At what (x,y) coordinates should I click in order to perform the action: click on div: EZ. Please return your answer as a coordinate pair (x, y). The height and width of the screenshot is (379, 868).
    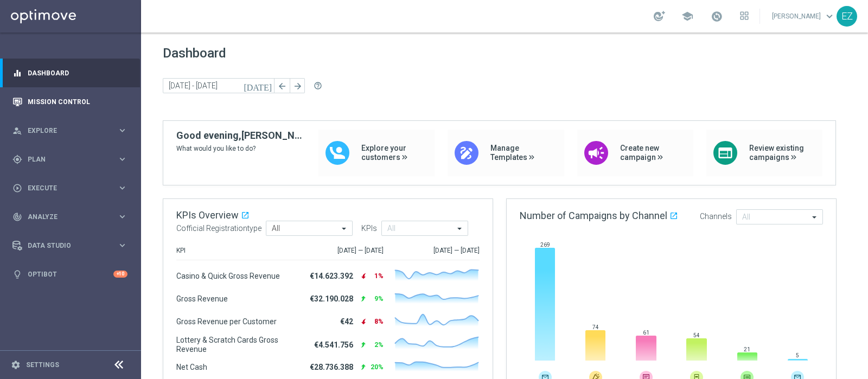
    Looking at the image, I should click on (846, 16).